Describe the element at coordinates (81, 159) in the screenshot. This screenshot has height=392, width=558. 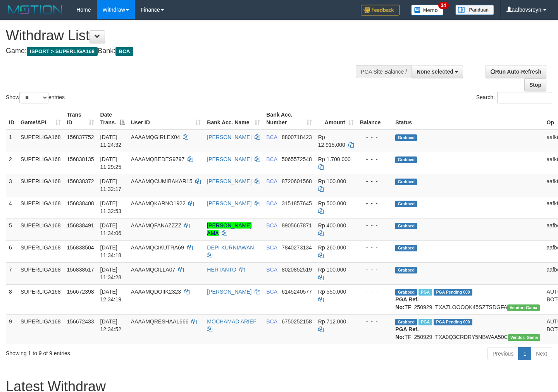
I see `span: 156838135` at that location.